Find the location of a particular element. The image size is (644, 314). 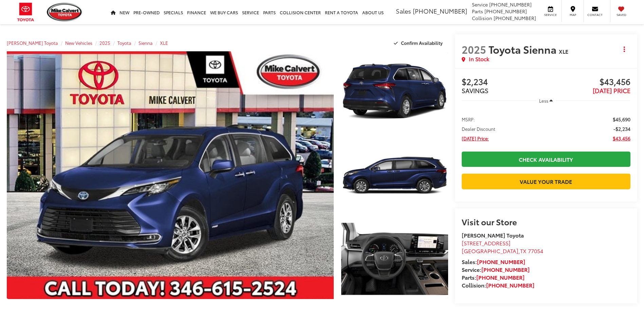

a: Expand Photo 3 is located at coordinates (394, 259).